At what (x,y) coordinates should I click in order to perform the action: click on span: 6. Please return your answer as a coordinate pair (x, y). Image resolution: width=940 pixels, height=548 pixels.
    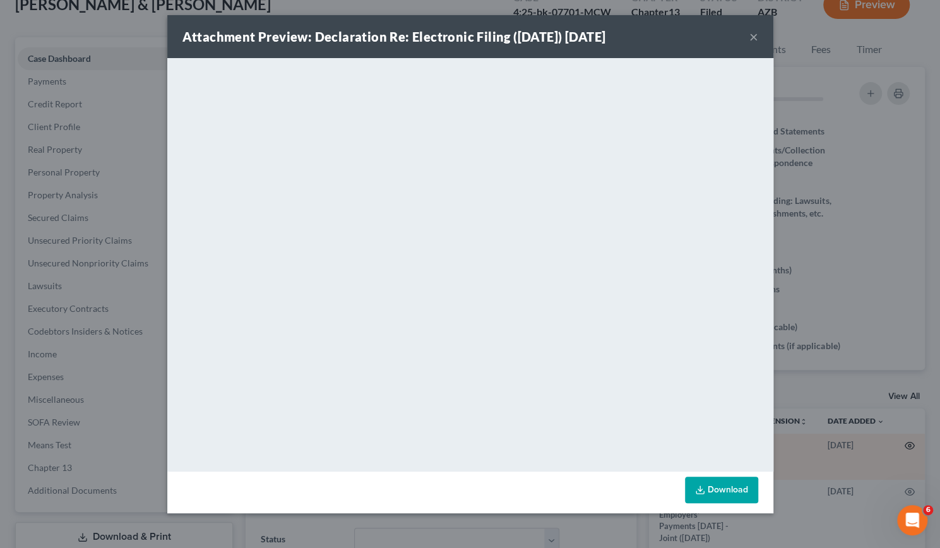
    Looking at the image, I should click on (928, 510).